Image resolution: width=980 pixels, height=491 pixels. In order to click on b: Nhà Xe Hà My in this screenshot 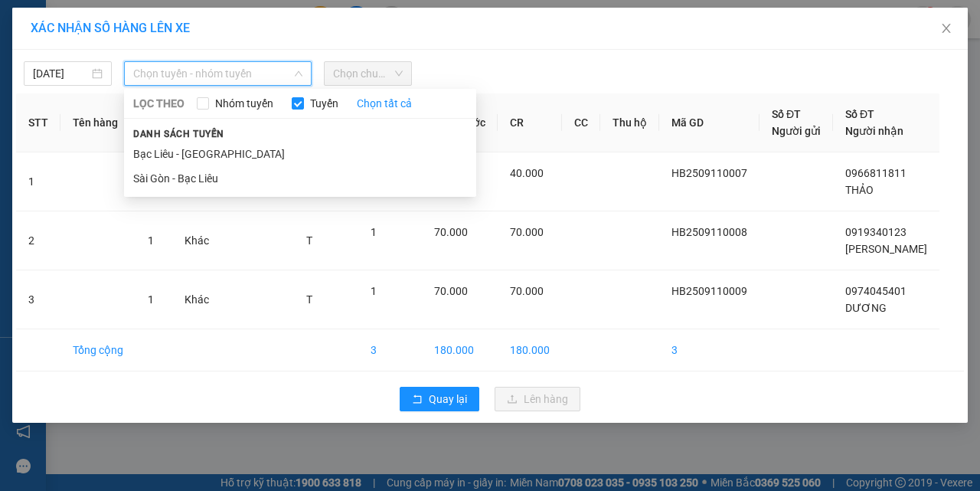, I will do `click(146, 19)`.